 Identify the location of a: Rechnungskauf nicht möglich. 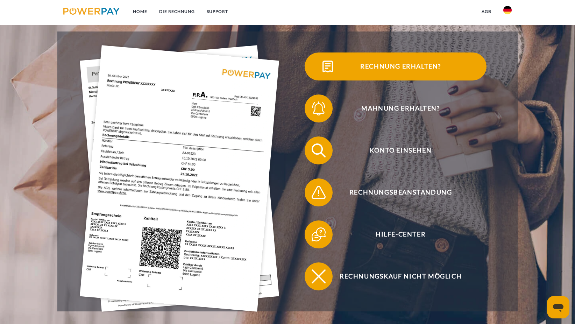
(396, 276).